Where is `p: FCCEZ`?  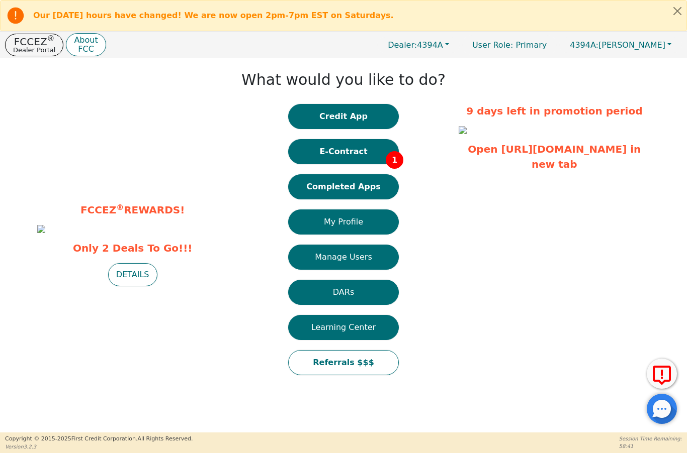
p: FCCEZ is located at coordinates (34, 42).